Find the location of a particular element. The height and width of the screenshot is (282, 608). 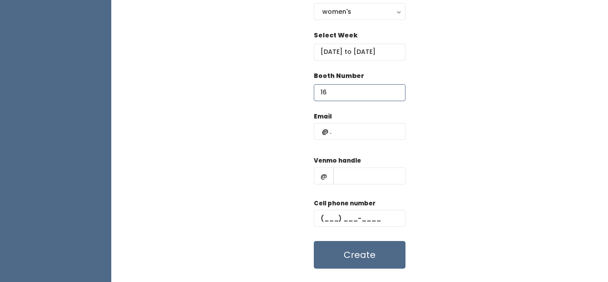

label: Select Week is located at coordinates (335, 35).